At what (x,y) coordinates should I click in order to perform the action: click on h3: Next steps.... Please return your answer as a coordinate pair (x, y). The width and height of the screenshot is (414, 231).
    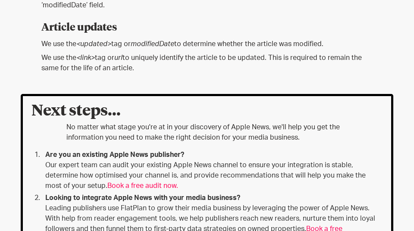
    Looking at the image, I should click on (207, 111).